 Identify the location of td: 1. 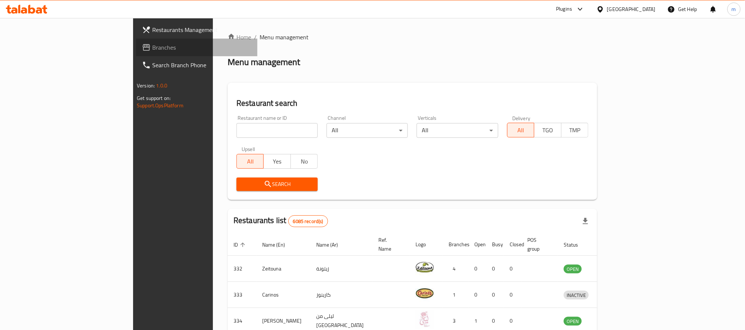
(456, 295).